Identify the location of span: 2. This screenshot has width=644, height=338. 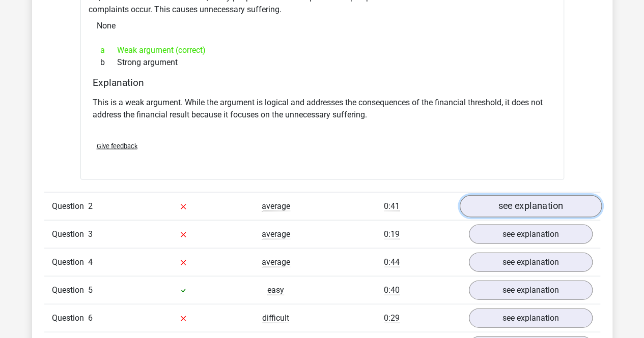
(90, 206).